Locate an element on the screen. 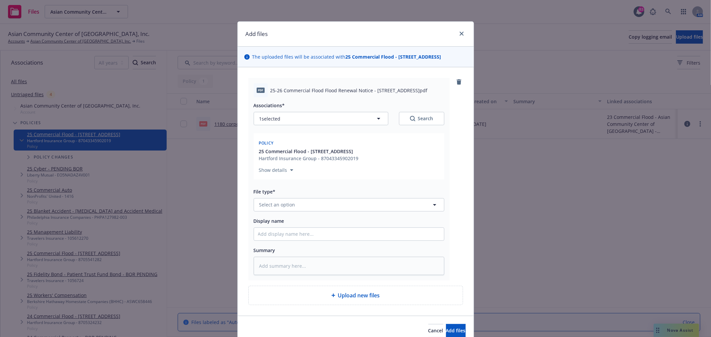 This screenshot has width=711, height=337. span: 1 selected is located at coordinates (270, 119).